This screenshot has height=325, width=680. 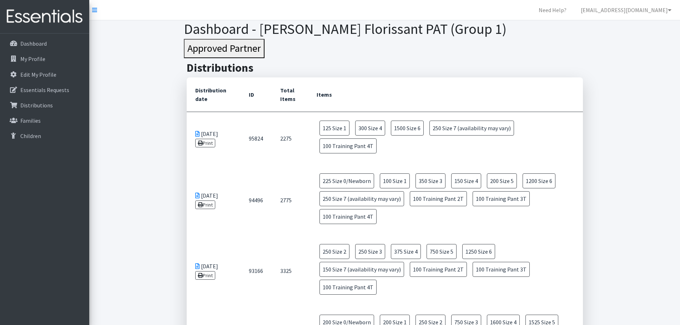 What do you see at coordinates (395, 181) in the screenshot?
I see `span: 100 Size 1` at bounding box center [395, 181].